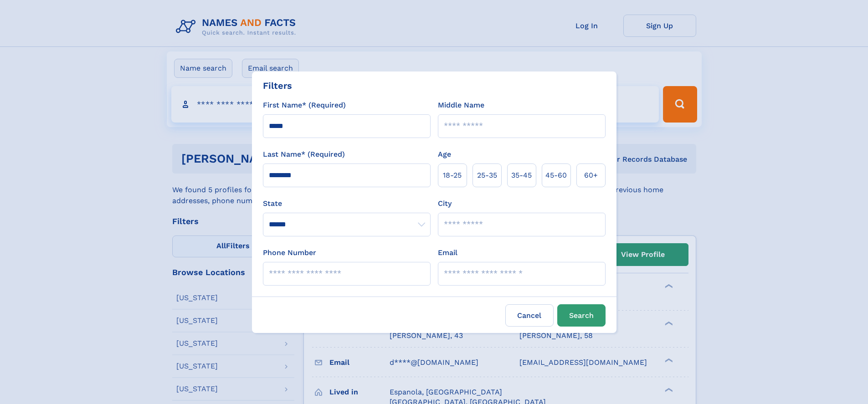 This screenshot has width=868, height=404. I want to click on label: Cancel, so click(530, 315).